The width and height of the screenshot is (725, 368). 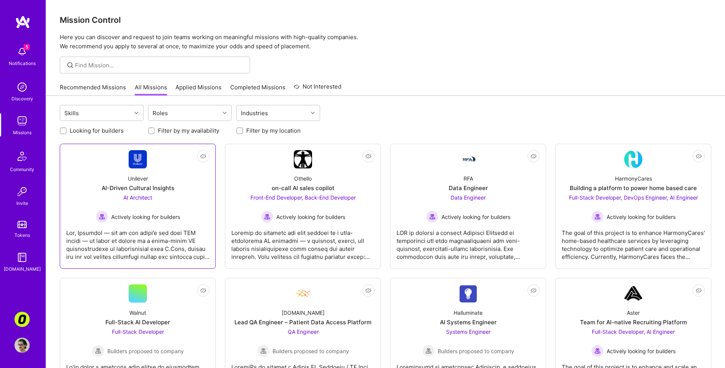 I want to click on img: tokens, so click(x=22, y=224).